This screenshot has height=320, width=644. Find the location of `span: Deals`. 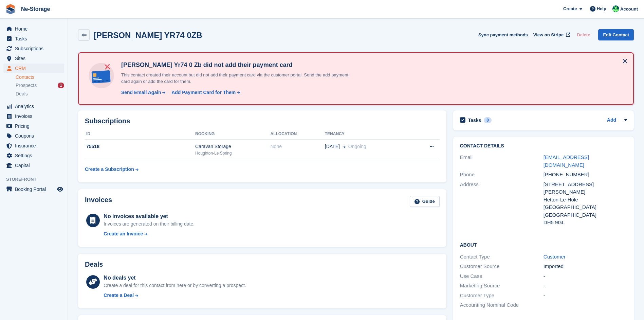

span: Deals is located at coordinates (22, 93).